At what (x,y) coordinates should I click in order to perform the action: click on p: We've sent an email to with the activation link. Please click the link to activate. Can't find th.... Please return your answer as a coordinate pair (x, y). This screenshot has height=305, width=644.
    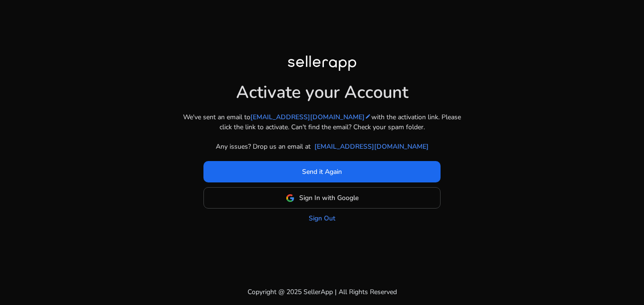
    Looking at the image, I should click on (322, 122).